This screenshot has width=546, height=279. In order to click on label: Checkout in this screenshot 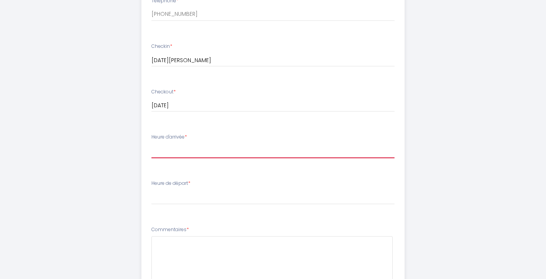, I will do `click(164, 92)`.